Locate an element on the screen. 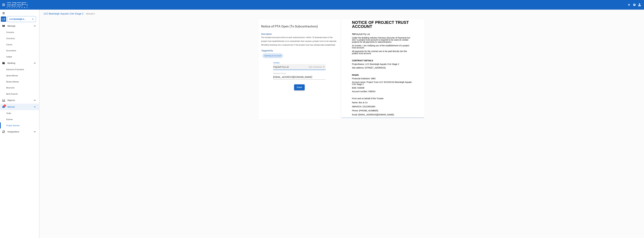  span: 6 is located at coordinates (5, 106).